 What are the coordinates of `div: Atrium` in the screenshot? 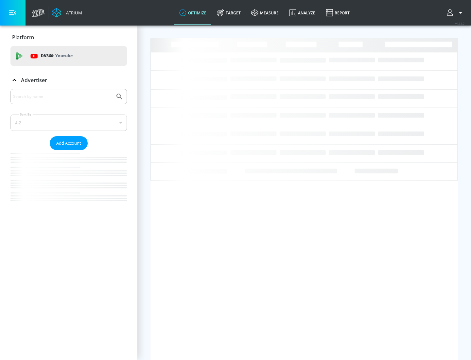 It's located at (73, 13).